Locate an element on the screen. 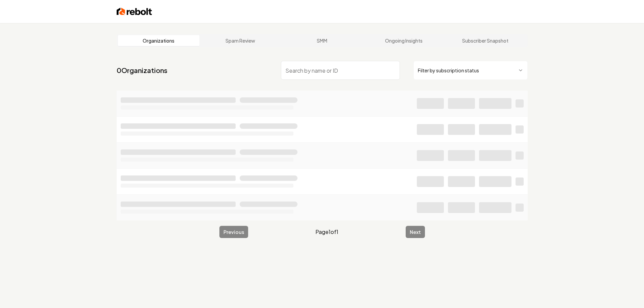 The image size is (644, 308). img: Rebolt Logo is located at coordinates (134, 12).